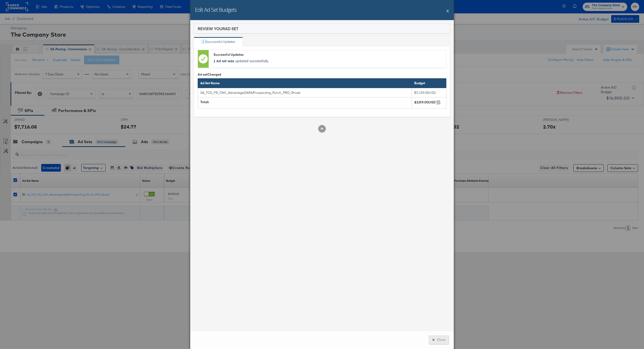 This screenshot has height=349, width=644. What do you see at coordinates (447, 11) in the screenshot?
I see `button: X` at bounding box center [447, 11].